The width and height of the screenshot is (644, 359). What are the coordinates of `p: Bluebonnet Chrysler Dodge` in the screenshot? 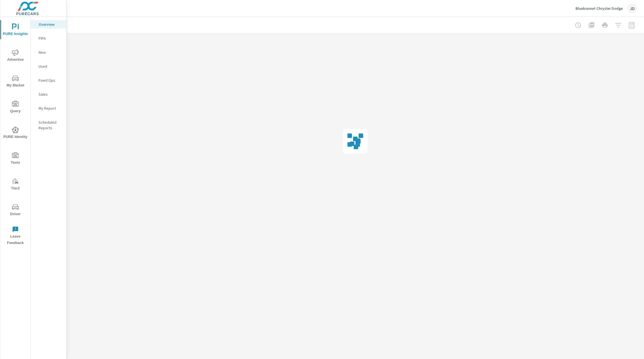 It's located at (599, 8).